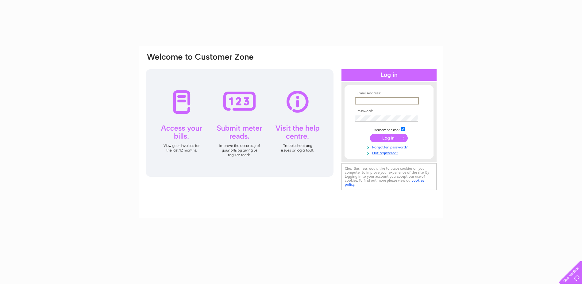 The image size is (582, 284). What do you see at coordinates (390, 146) in the screenshot?
I see `a: Forgotten password?` at bounding box center [390, 146].